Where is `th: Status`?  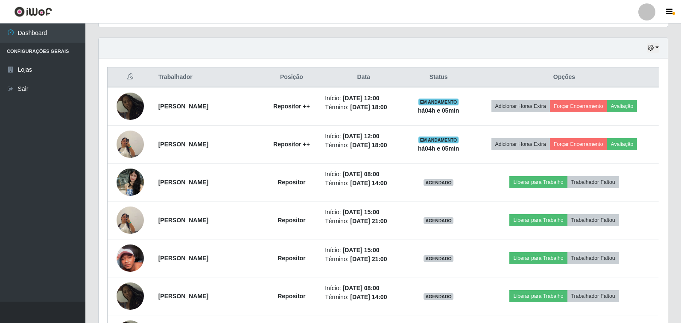
th: Status is located at coordinates (439, 77).